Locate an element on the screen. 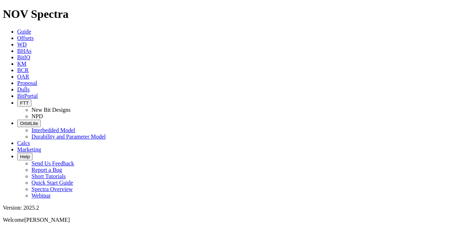  h1: NOV Spectra is located at coordinates (229, 14).